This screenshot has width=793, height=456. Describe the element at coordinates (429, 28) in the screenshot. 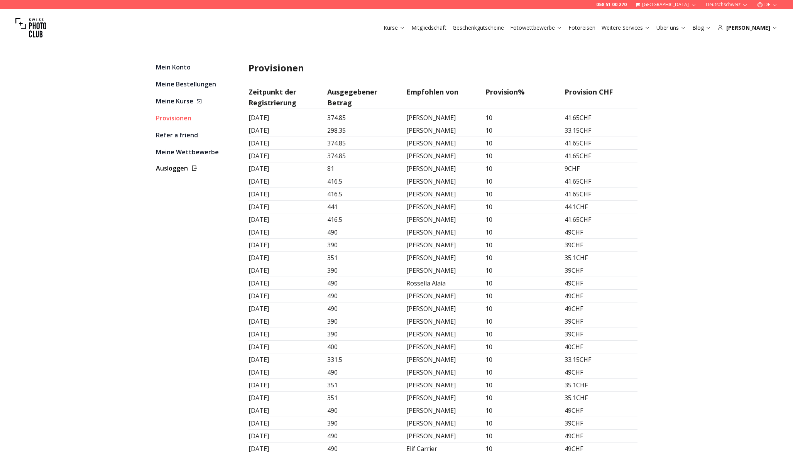

I see `button: Mitgliedschaft` at that location.